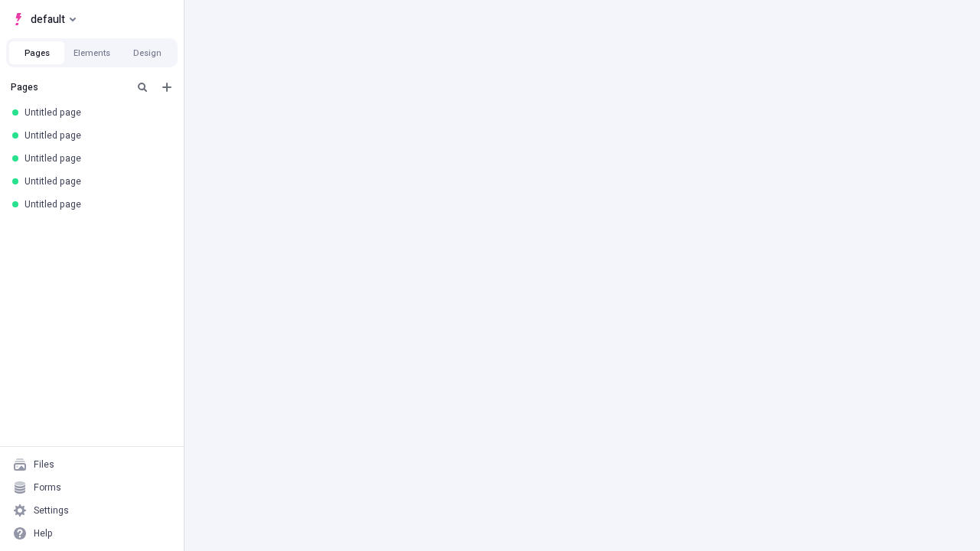  I want to click on button: Pages, so click(37, 53).